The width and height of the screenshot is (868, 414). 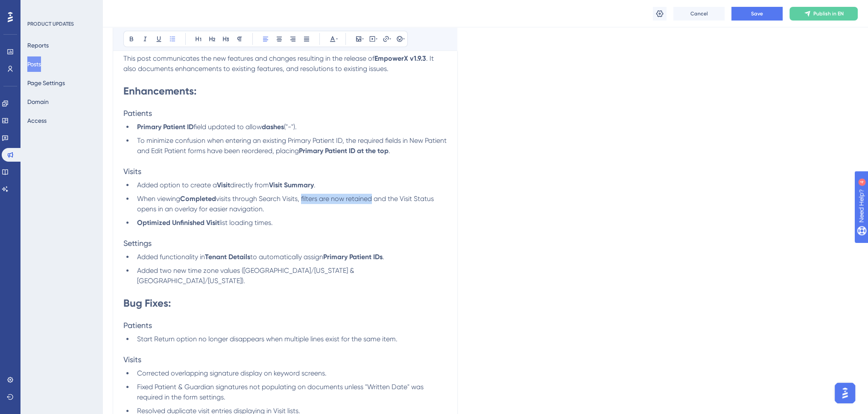 I want to click on button: Page Settings, so click(x=46, y=83).